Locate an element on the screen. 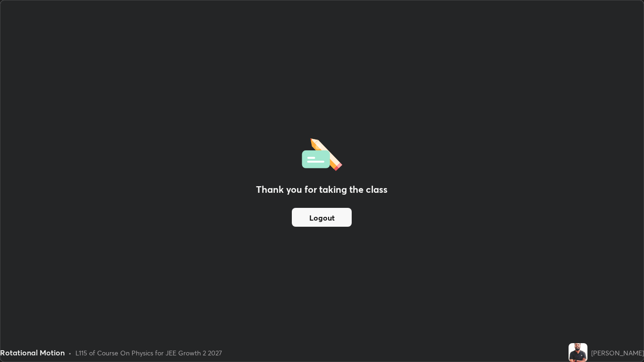 This screenshot has width=644, height=362. div: L115 of Course On Physics for JEE Growth 2 2027 is located at coordinates (149, 352).